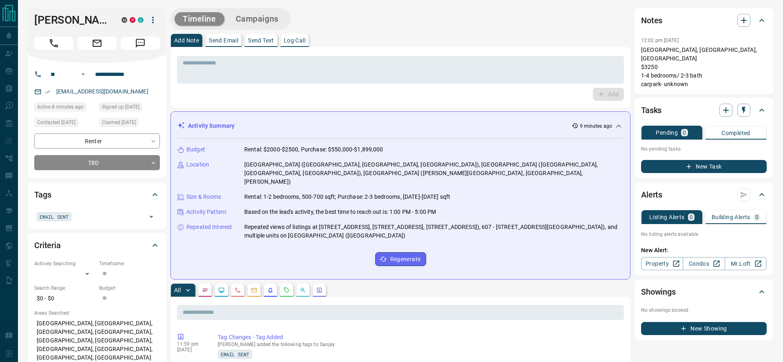 This screenshot has height=362, width=783. What do you see at coordinates (295, 40) in the screenshot?
I see `p: Log Call` at bounding box center [295, 40].